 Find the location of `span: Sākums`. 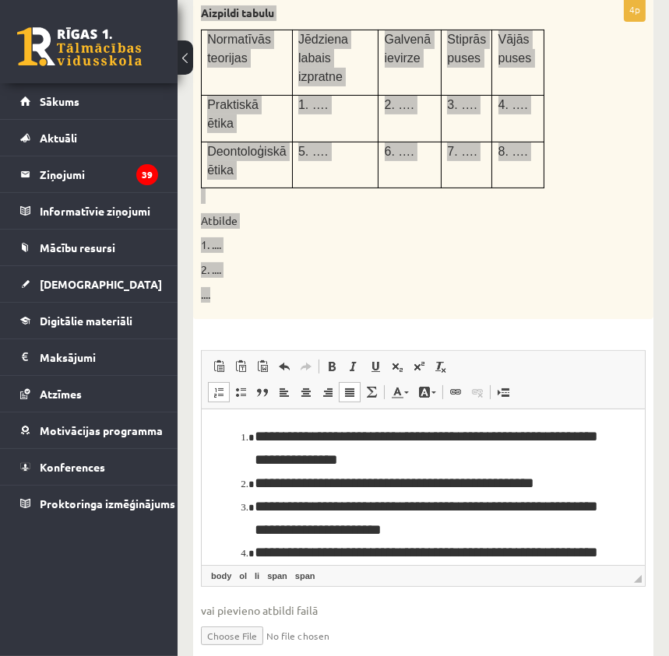

span: Sākums is located at coordinates (59, 101).